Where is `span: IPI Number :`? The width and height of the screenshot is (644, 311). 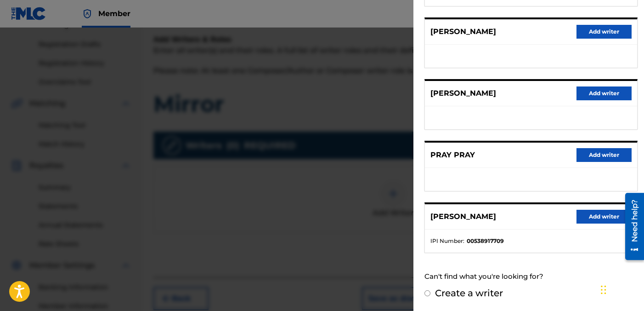
span: IPI Number : is located at coordinates (447, 241).